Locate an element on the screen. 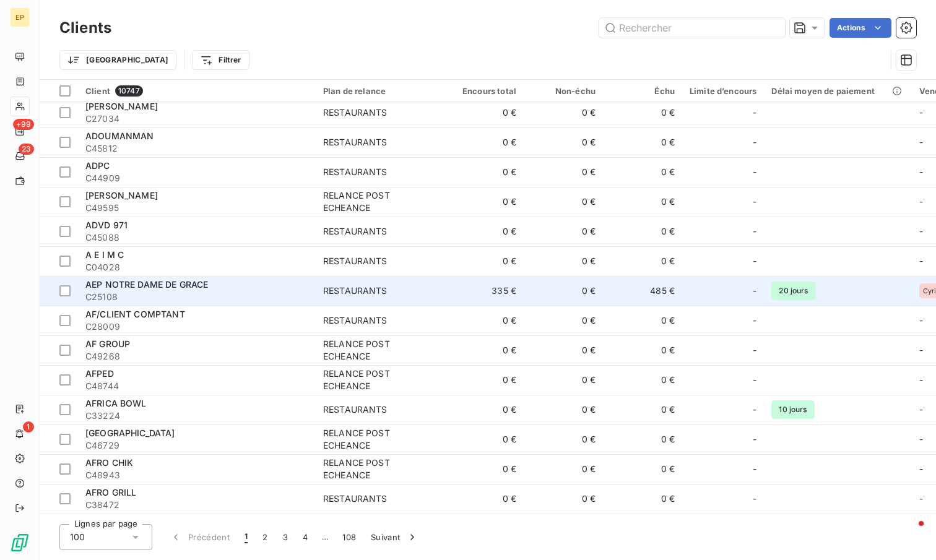 The image size is (936, 560). span: C45088 is located at coordinates (197, 237).